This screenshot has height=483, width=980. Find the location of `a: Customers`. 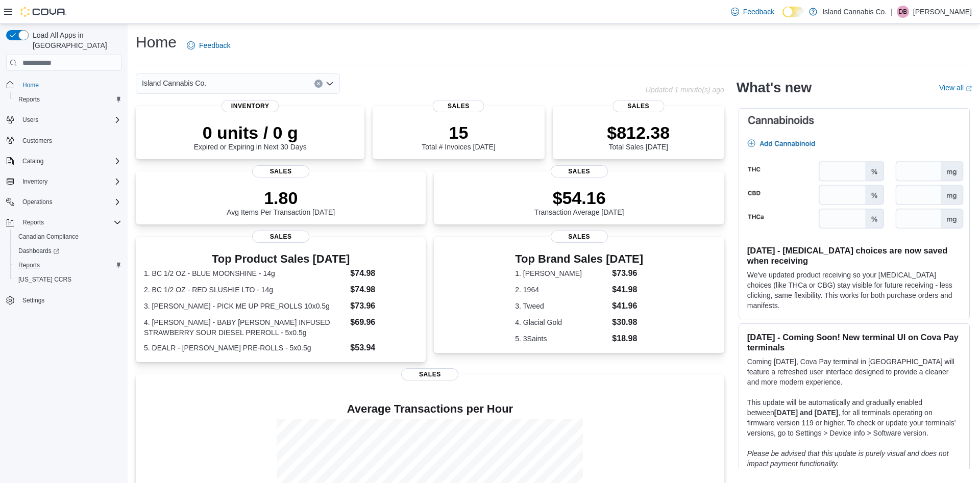

a: Customers is located at coordinates (38, 141).